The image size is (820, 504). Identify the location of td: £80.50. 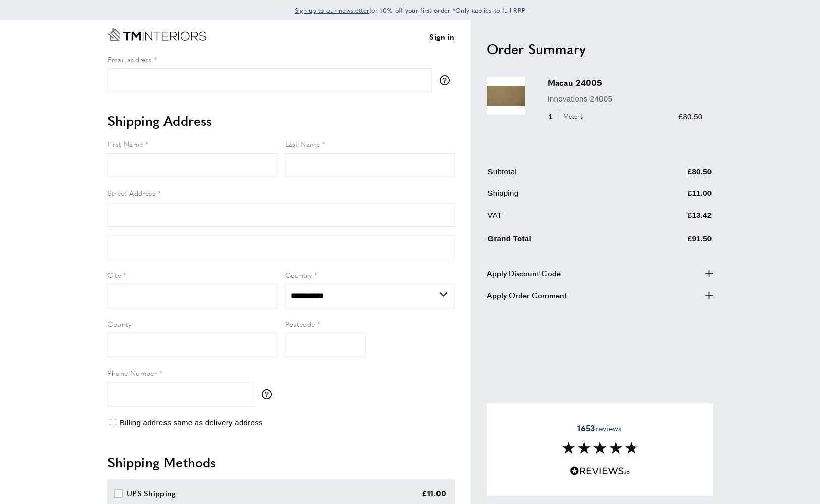
(672, 175).